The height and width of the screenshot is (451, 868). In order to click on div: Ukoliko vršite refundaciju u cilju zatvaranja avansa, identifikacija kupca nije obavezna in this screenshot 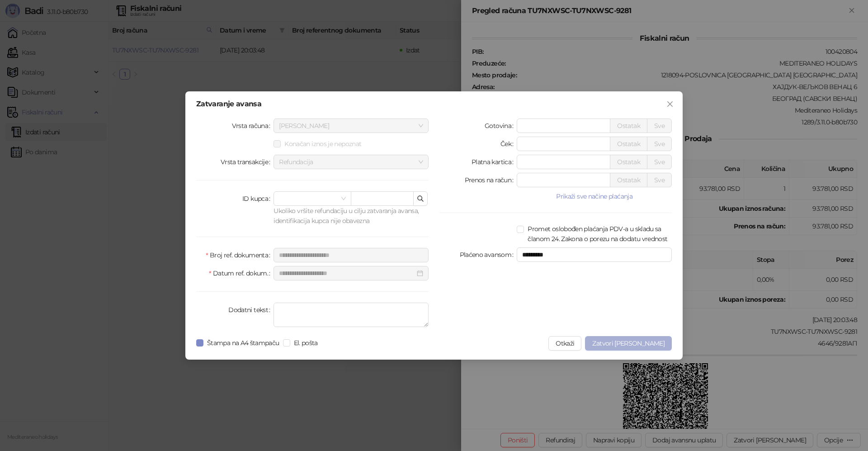, I will do `click(351, 216)`.